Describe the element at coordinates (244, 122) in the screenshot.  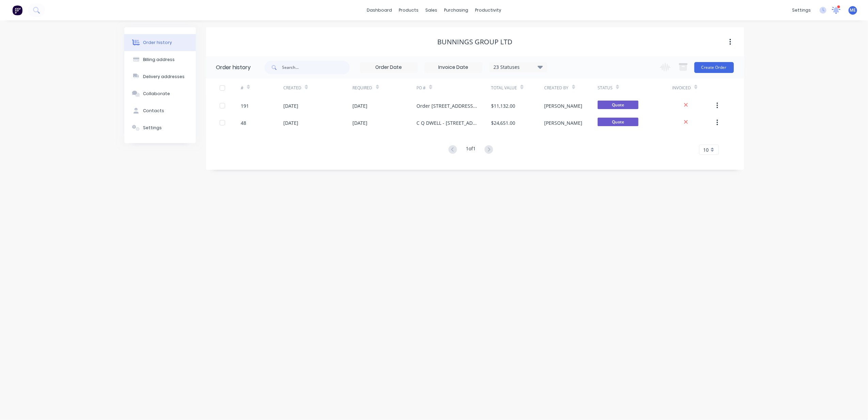
I see `div: 48` at that location.